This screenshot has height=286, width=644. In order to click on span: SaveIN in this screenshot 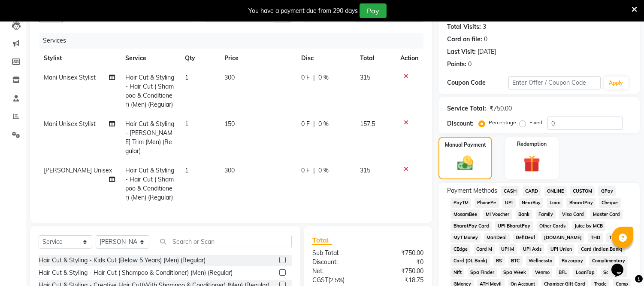, I will do `click(612, 272)`.